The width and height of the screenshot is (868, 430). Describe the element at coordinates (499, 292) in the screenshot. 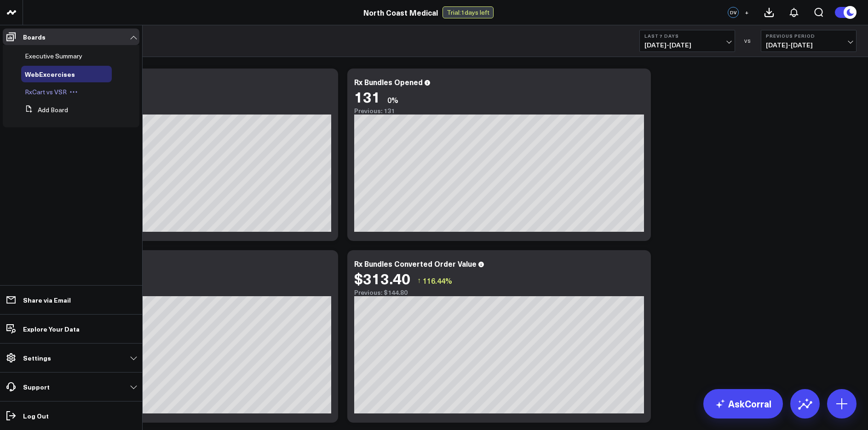

I see `div: Previous: $144.80` at that location.